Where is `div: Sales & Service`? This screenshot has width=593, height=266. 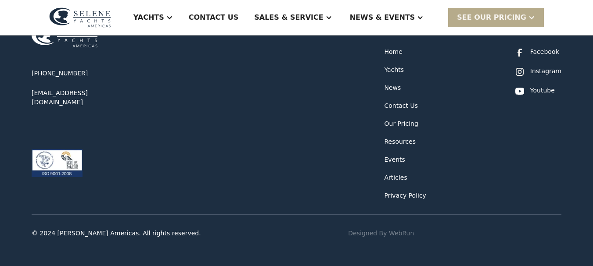 div: Sales & Service is located at coordinates (288, 18).